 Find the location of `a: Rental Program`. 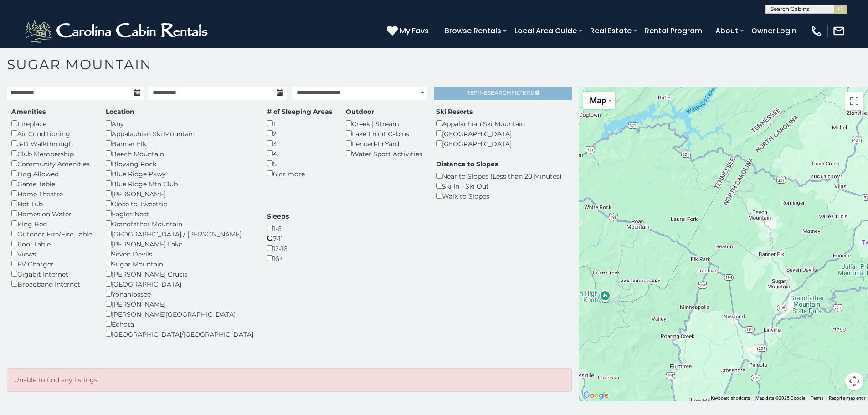

a: Rental Program is located at coordinates (674, 30).